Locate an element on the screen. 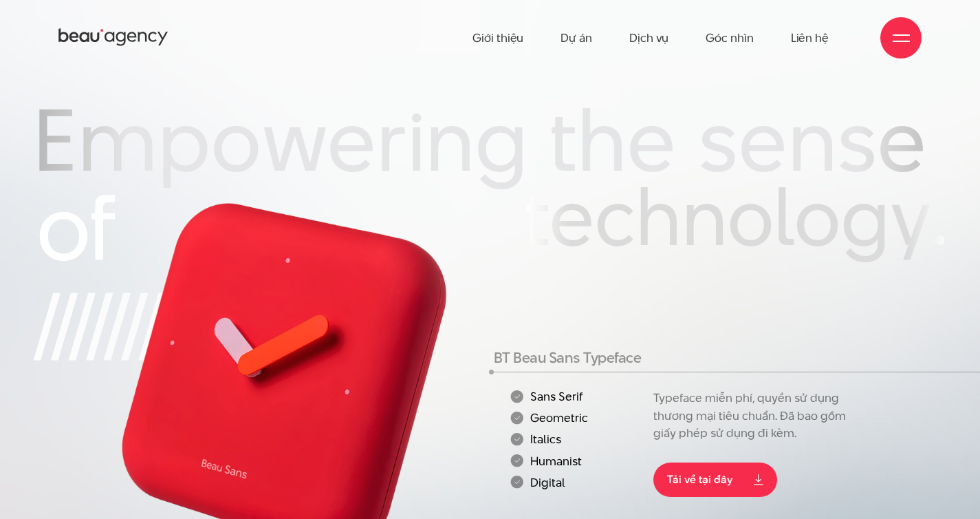 The height and width of the screenshot is (519, 980). li: Italics is located at coordinates (579, 439).